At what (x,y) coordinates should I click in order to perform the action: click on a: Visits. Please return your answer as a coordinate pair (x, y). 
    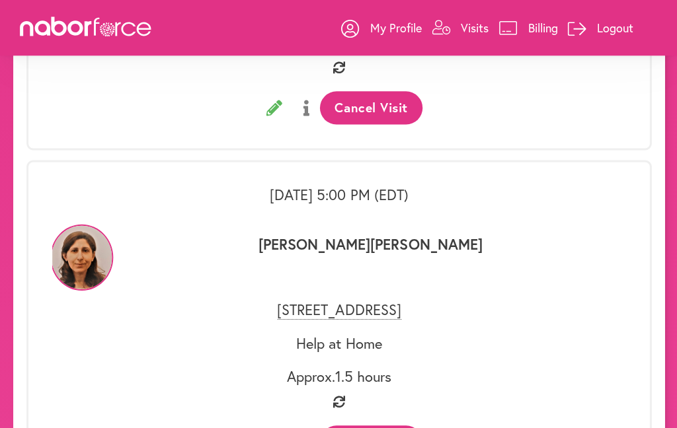
    Looking at the image, I should click on (459, 28).